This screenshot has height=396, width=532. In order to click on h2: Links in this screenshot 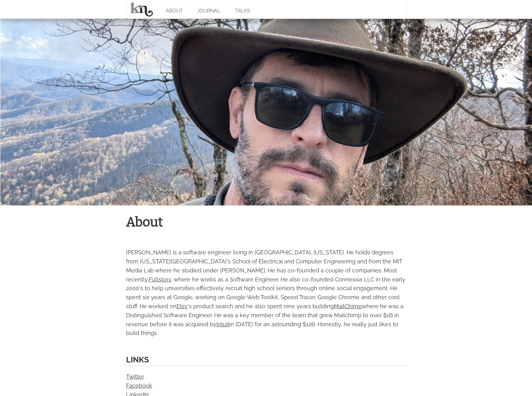, I will do `click(266, 359)`.